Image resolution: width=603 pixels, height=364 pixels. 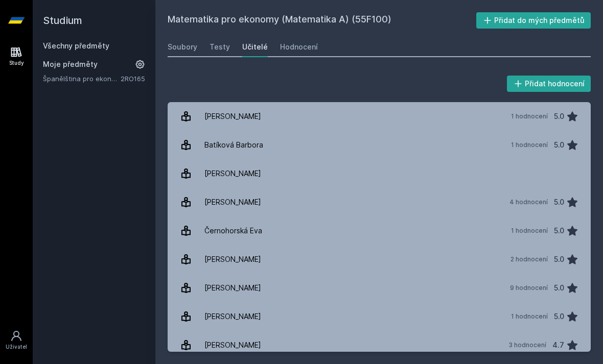 I want to click on div: 4.7, so click(x=558, y=345).